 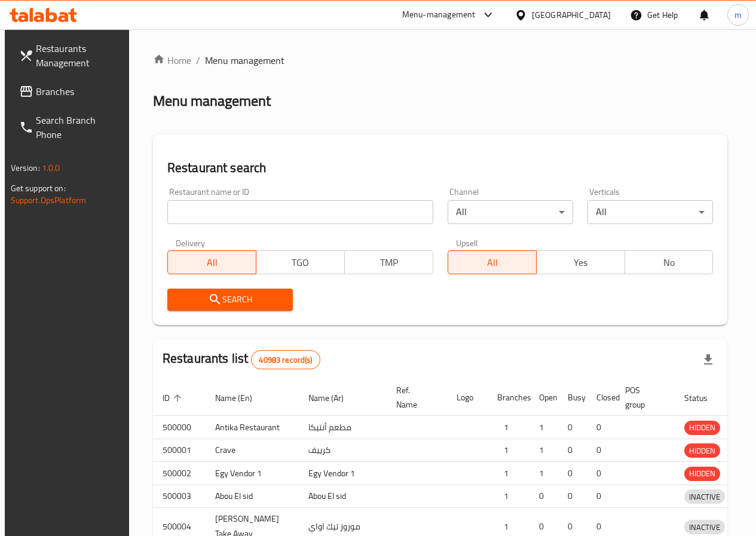 I want to click on span: Name (Ar), so click(x=333, y=398).